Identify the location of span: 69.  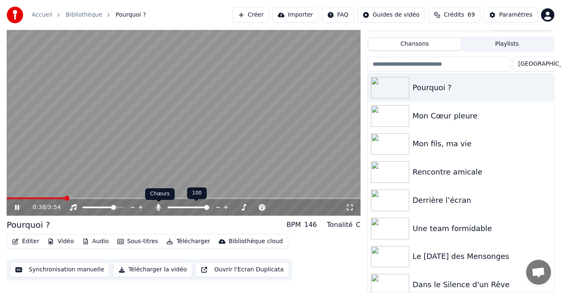
(471, 15).